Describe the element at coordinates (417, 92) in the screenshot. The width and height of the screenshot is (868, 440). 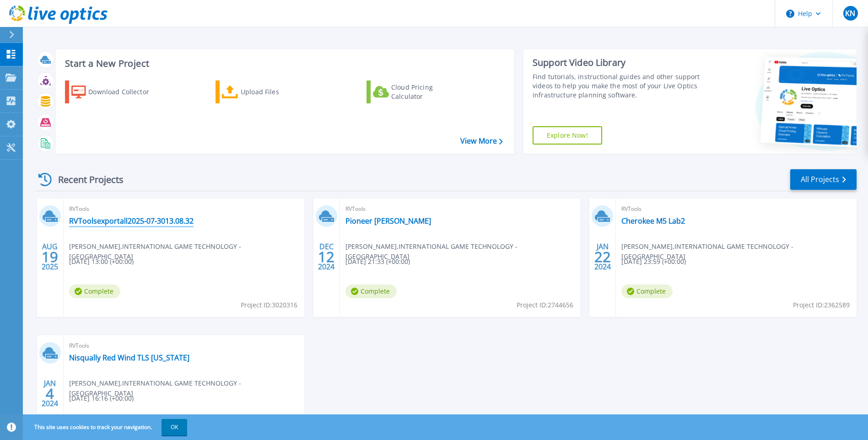
I see `a: Cloud Pricing Calculator` at that location.